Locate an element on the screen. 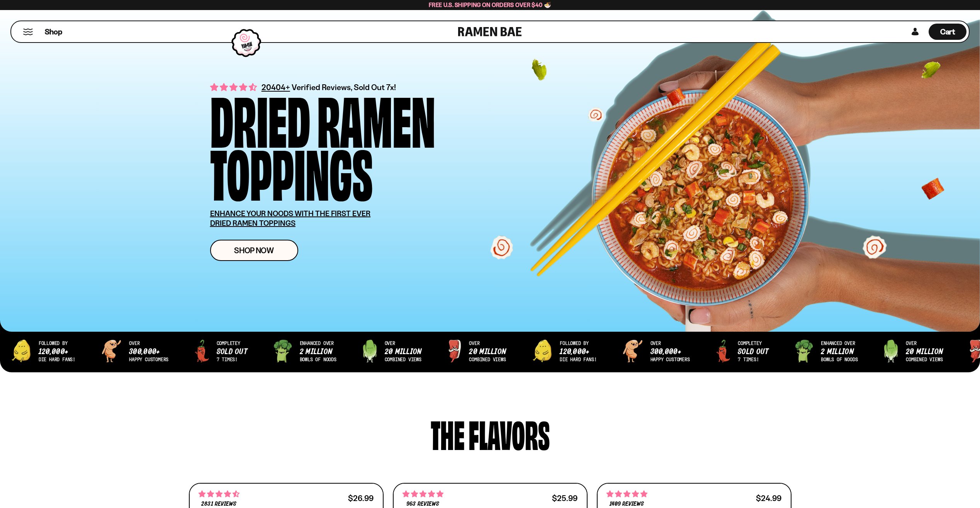 The width and height of the screenshot is (980, 508). div: Dried is located at coordinates (260, 117).